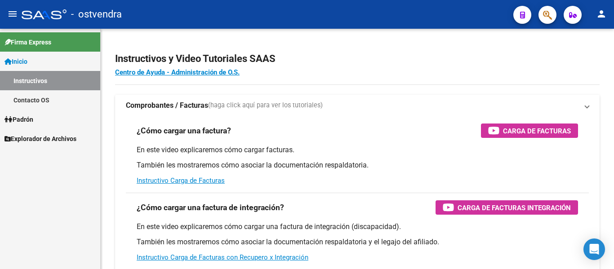  Describe the element at coordinates (357, 227) in the screenshot. I see `p: En este video explicaremos cómo cargar una factura de integración (discapacidad).` at that location.